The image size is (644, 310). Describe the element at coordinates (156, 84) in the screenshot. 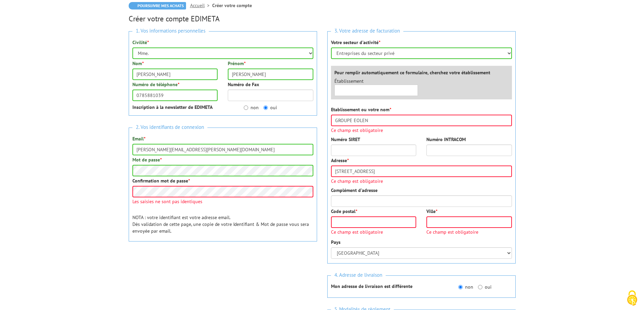

I see `label: Numéro de téléphone` at that location.